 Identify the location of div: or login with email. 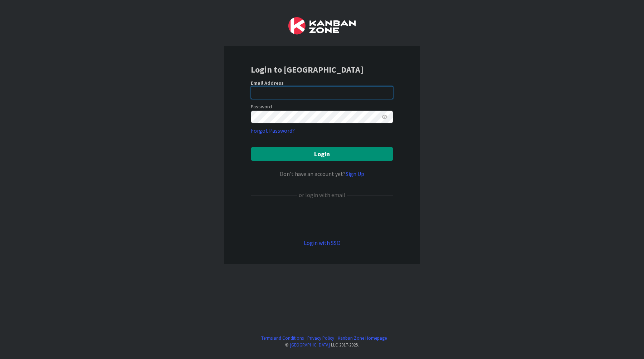
(322, 195).